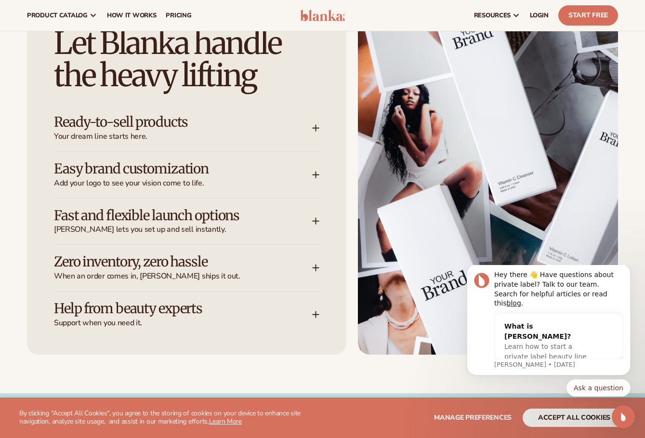  Describe the element at coordinates (492, 15) in the screenshot. I see `span: resources` at that location.